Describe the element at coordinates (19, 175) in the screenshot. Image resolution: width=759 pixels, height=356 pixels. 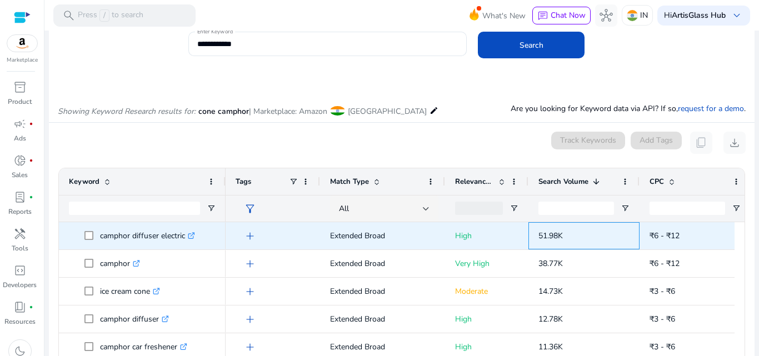
I see `p: Sales` at that location.